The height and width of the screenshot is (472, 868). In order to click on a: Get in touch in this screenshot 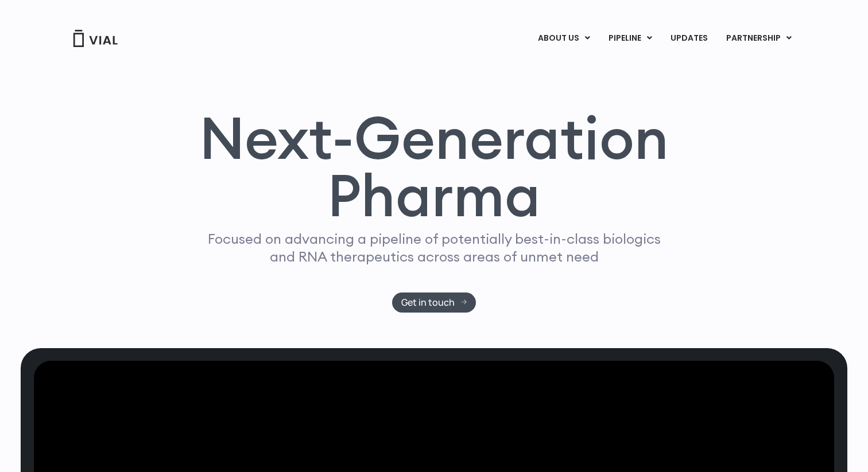, I will do `click(434, 303)`.